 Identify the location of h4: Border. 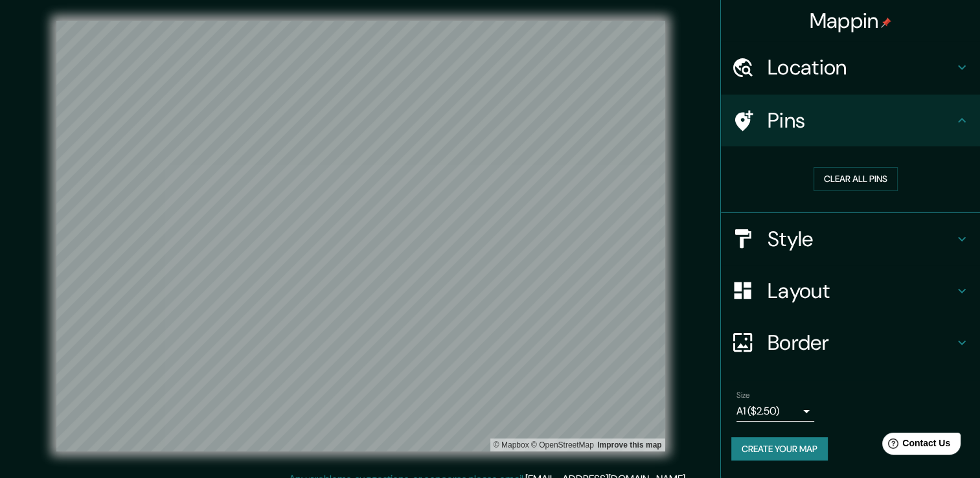
(861, 343).